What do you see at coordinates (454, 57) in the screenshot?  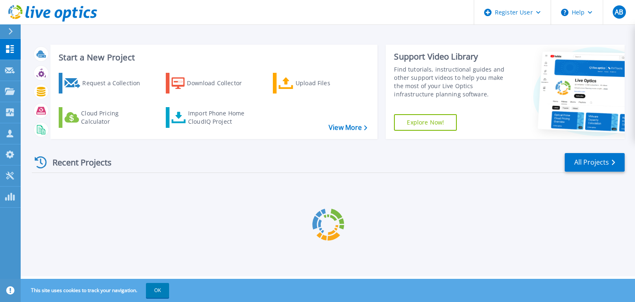 I see `div: Support Video Library` at bounding box center [454, 57].